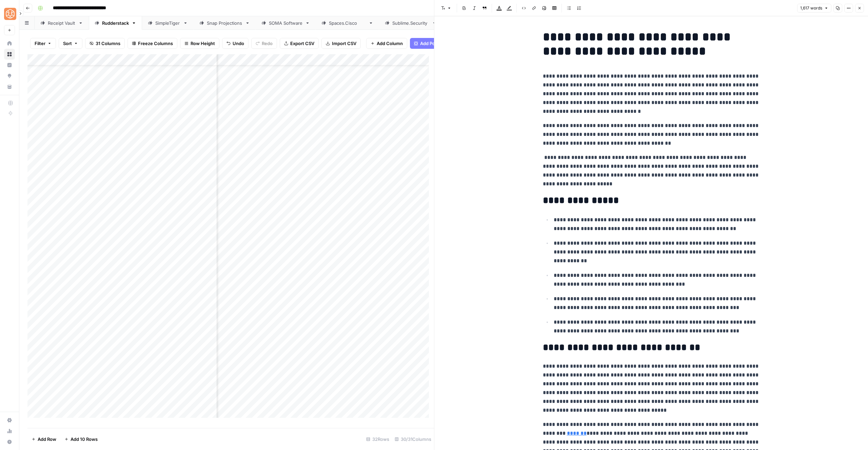 The width and height of the screenshot is (868, 450). Describe the element at coordinates (115, 23) in the screenshot. I see `div: Rudderstack` at that location.